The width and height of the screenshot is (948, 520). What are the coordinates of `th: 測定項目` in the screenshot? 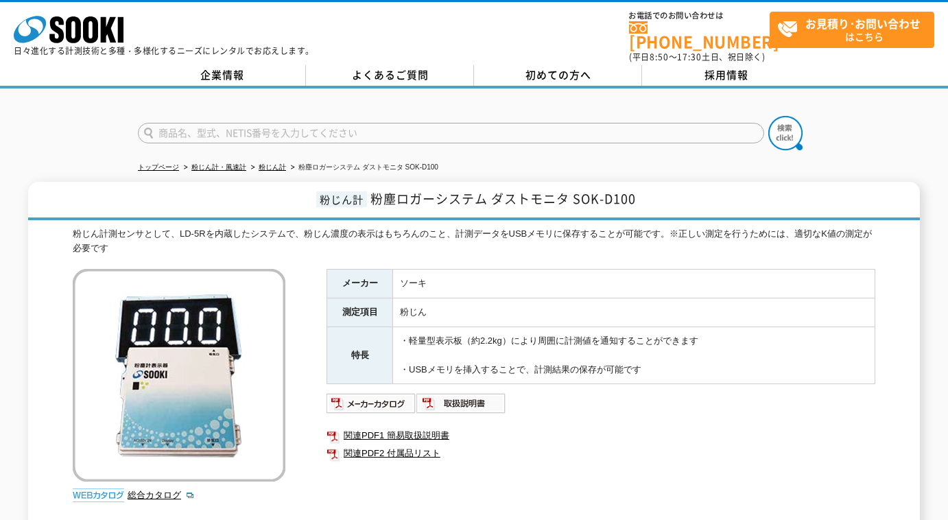 It's located at (360, 313).